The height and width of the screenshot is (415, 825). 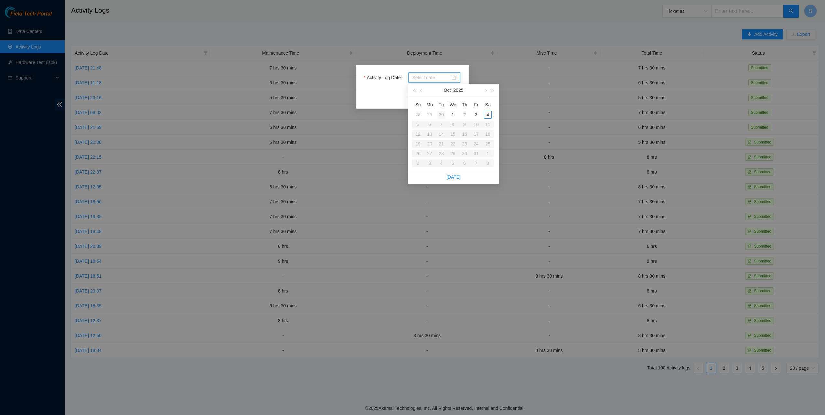 I want to click on th: Su, so click(x=418, y=105).